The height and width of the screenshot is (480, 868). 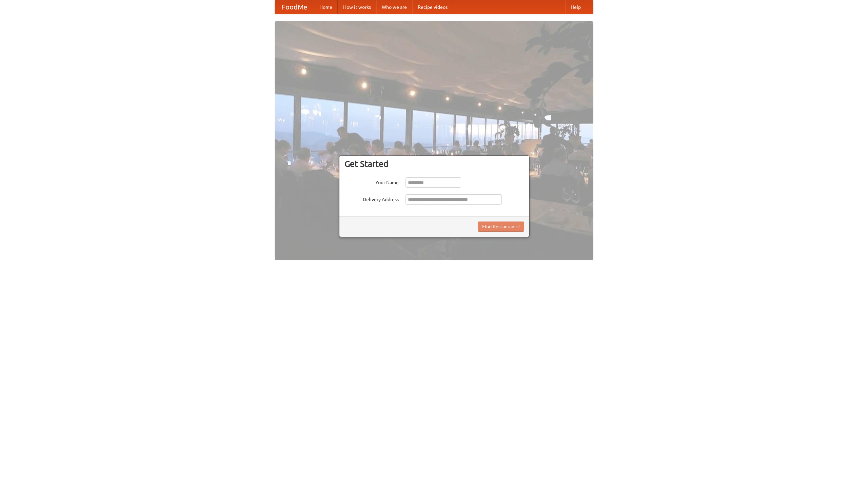 I want to click on label: Delivery Address, so click(x=372, y=198).